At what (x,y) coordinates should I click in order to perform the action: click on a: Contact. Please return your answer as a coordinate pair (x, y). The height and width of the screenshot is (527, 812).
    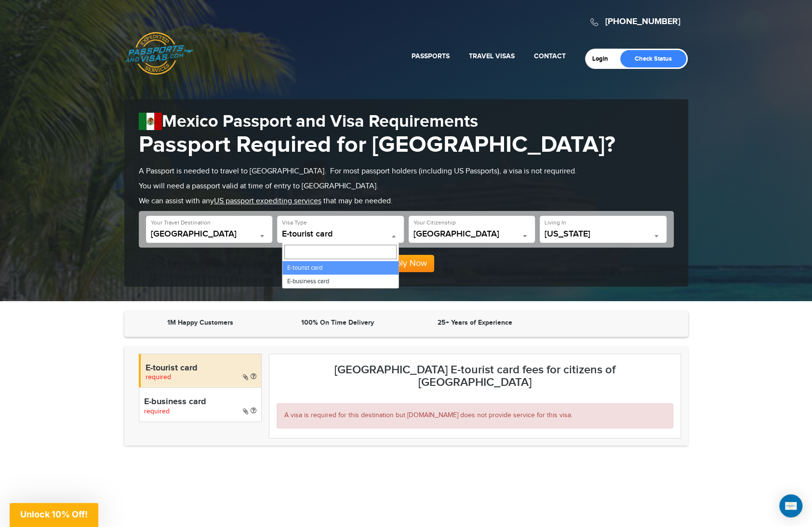
    Looking at the image, I should click on (550, 56).